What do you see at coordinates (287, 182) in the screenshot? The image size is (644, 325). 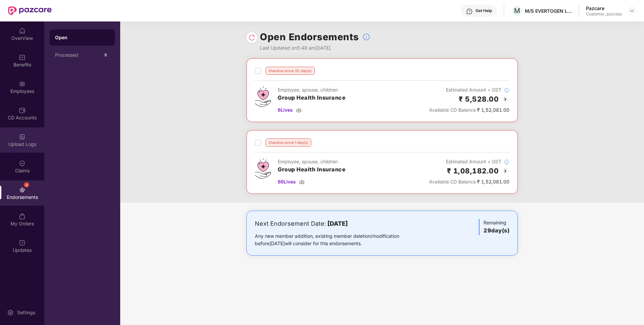 I see `span: 66 Lives` at bounding box center [287, 182].